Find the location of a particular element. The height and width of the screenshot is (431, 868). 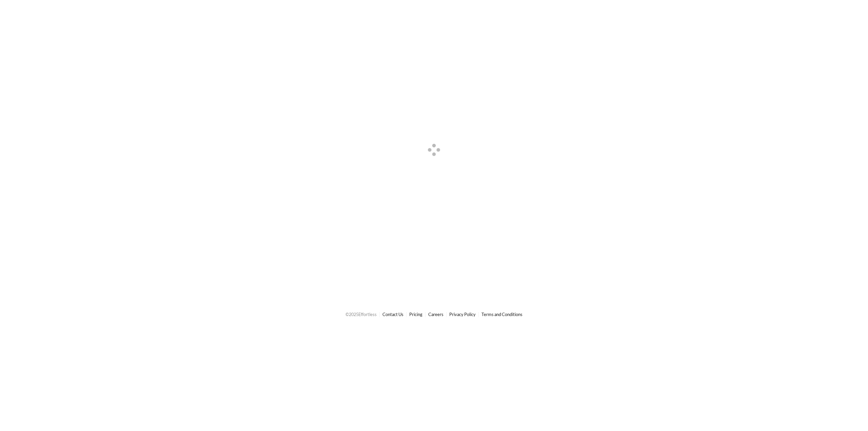

a: Terms and Conditions is located at coordinates (502, 315).